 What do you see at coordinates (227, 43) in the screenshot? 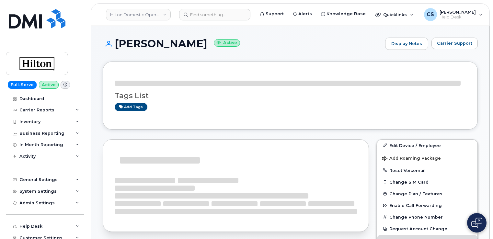
I see `small: Active` at bounding box center [227, 43].